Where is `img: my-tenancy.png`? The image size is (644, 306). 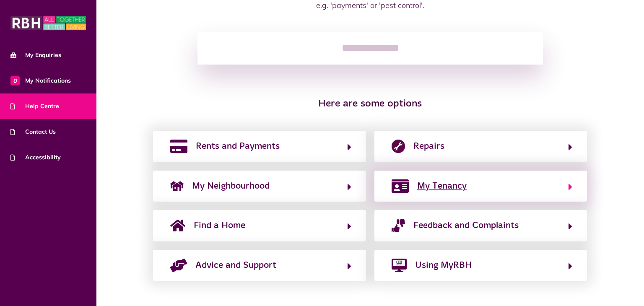 img: my-tenancy.png is located at coordinates (400, 186).